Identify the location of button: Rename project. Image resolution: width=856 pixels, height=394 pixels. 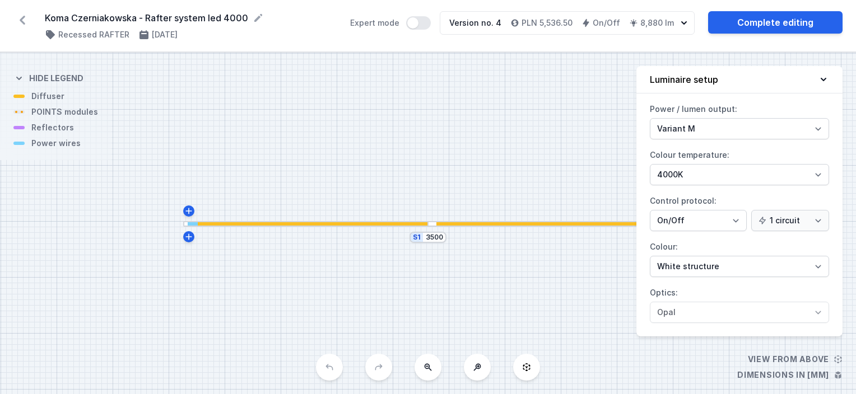
(258, 18).